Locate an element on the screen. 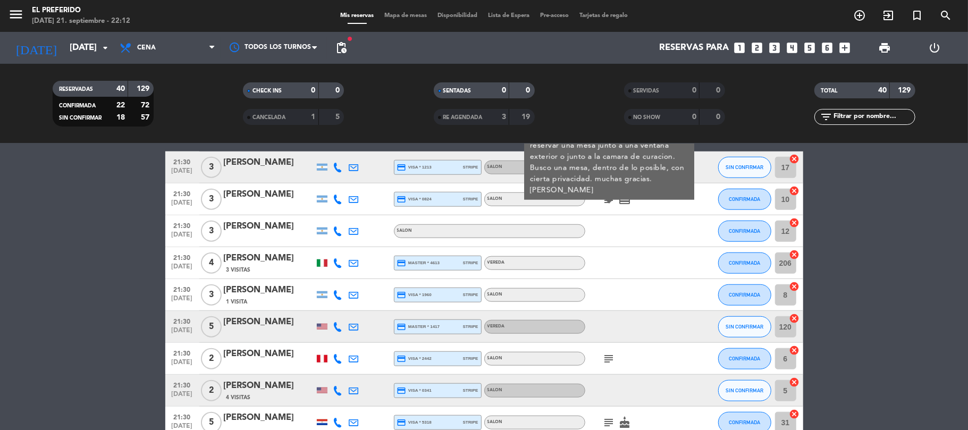 The height and width of the screenshot is (430, 968). i: add_circle_outline is located at coordinates (860, 15).